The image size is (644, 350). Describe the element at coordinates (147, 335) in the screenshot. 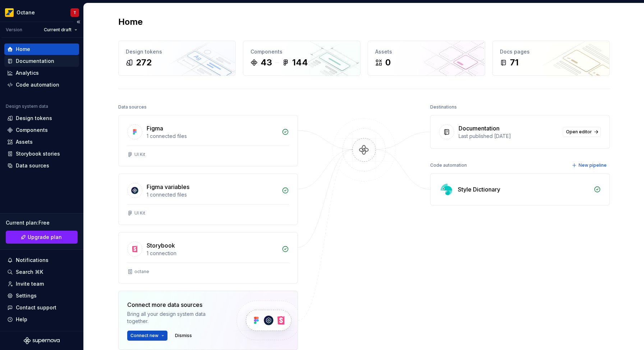

I see `button: Connect new` at that location.